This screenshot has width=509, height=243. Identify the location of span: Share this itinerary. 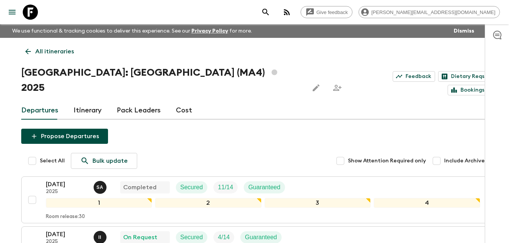
(337, 88).